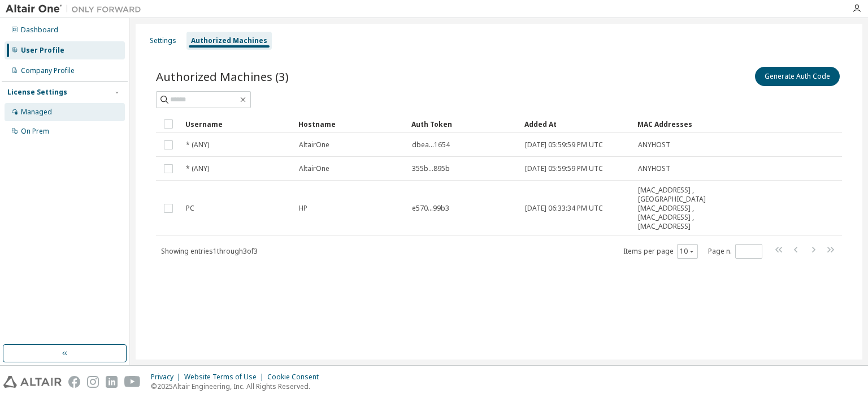 The height and width of the screenshot is (398, 868). I want to click on span: Items per page, so click(661, 251).